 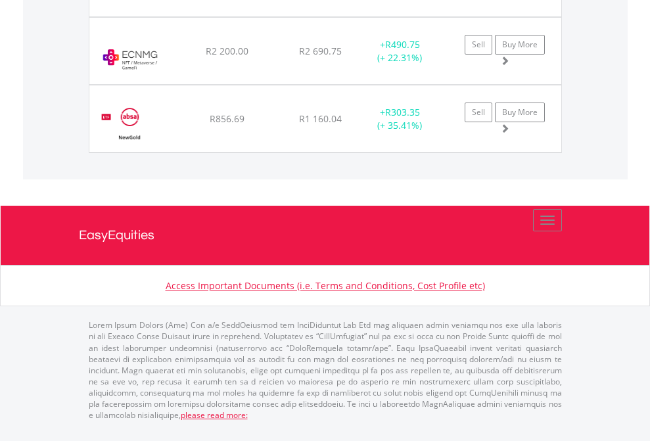 What do you see at coordinates (320, 51) in the screenshot?
I see `span: R2 690.75` at bounding box center [320, 51].